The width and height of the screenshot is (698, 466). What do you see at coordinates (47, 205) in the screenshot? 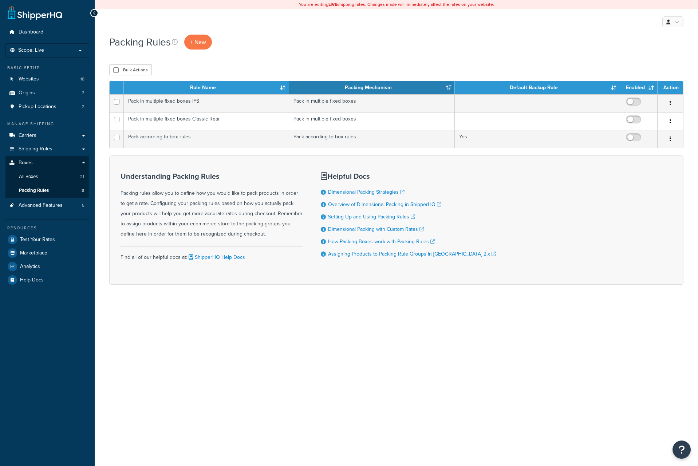
I see `li: Advanced Features` at bounding box center [47, 205].